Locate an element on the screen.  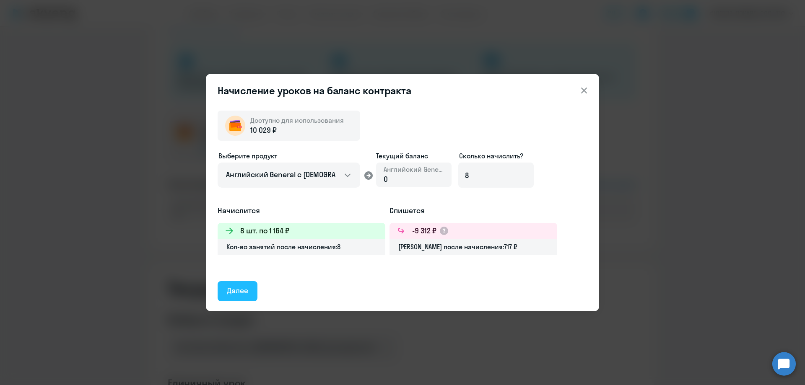
button: Далее is located at coordinates (237, 292).